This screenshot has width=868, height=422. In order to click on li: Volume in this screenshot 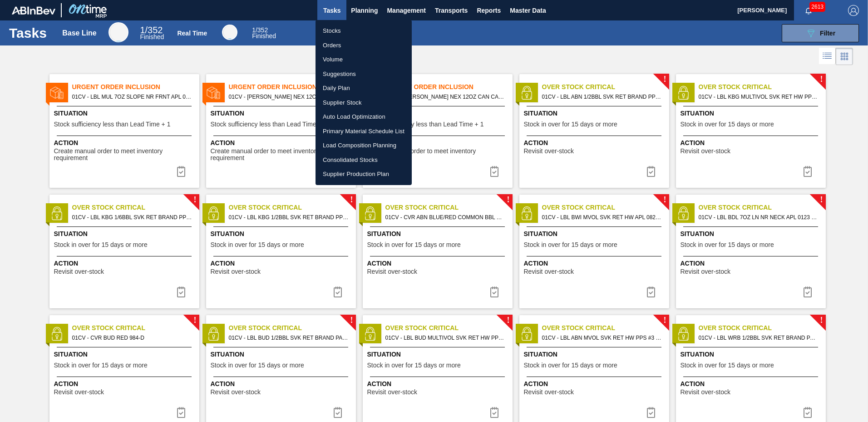, I will do `click(364, 60)`.